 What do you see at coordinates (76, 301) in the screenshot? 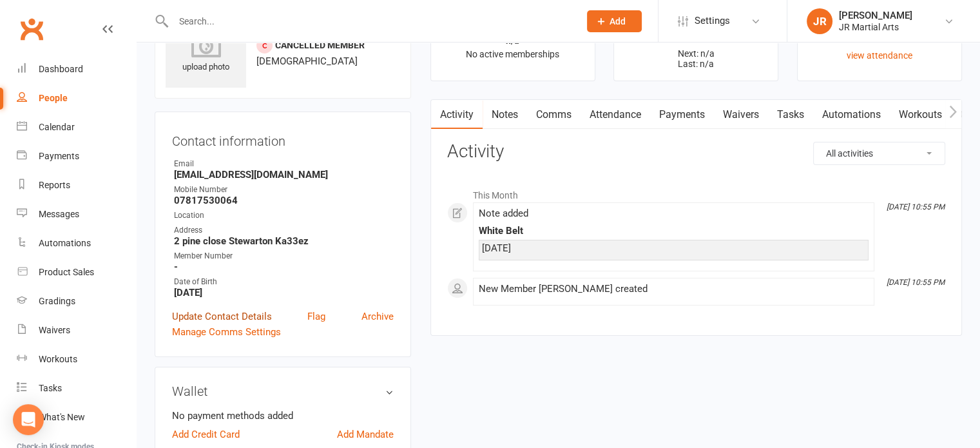
I see `a: Gradings` at bounding box center [76, 301].